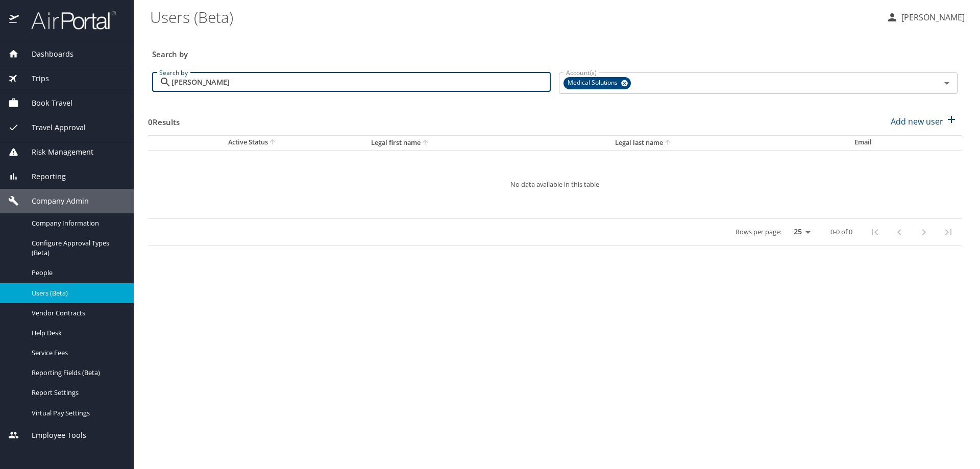 The width and height of the screenshot is (980, 469). Describe the element at coordinates (593, 83) in the screenshot. I see `span: Medical Solutions` at that location.